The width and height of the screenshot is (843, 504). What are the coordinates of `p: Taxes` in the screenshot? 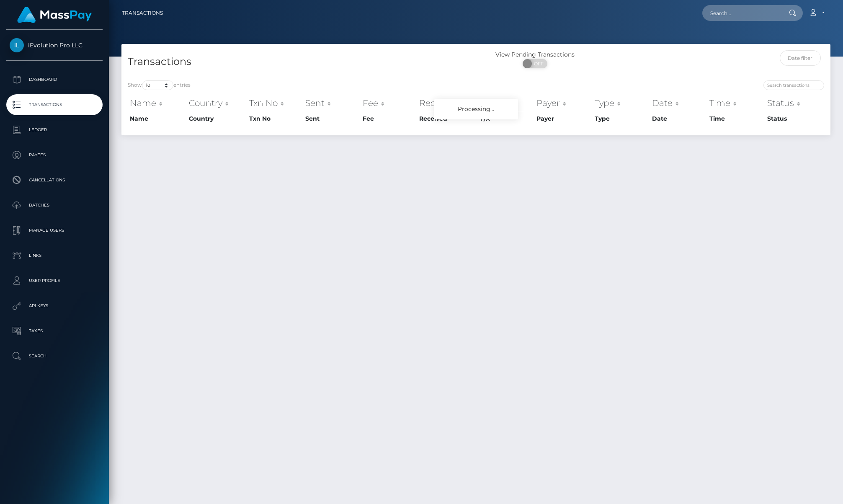 It's located at (54, 331).